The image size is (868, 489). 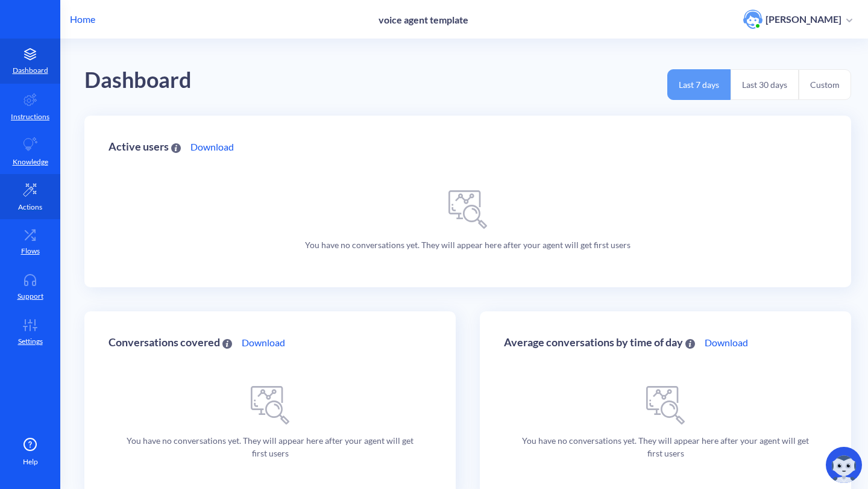 I want to click on p: Home, so click(x=82, y=19).